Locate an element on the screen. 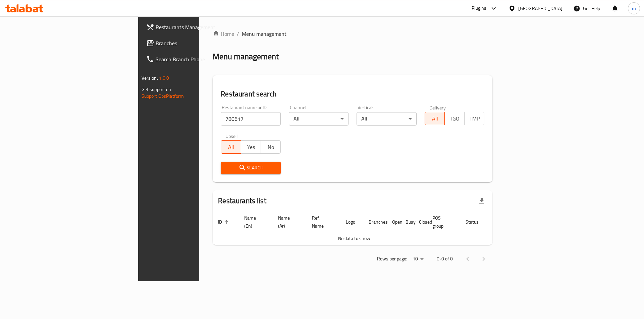 This screenshot has height=319, width=644. a: Support.OpsPlatform is located at coordinates (163, 96).